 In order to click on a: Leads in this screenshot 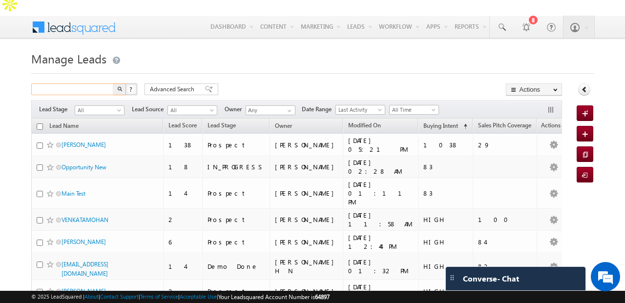, I will do `click(359, 26)`.